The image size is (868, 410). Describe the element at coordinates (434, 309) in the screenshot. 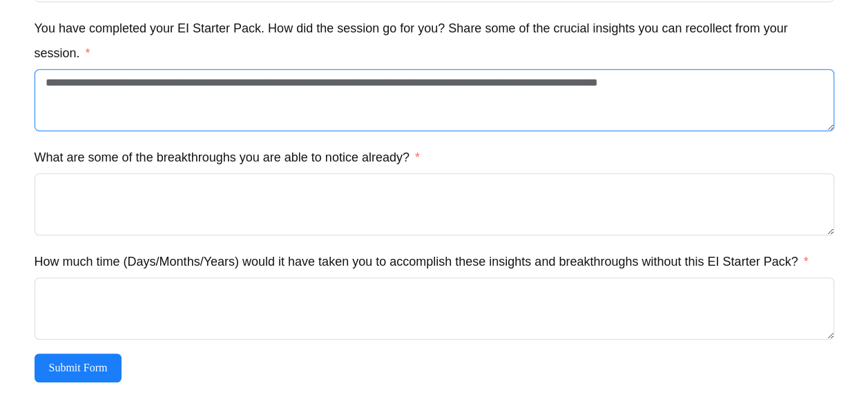

I see `textarea: How much time (Days/Months/Years) would it have taken you to accomplish these insights and breakt...` at that location.